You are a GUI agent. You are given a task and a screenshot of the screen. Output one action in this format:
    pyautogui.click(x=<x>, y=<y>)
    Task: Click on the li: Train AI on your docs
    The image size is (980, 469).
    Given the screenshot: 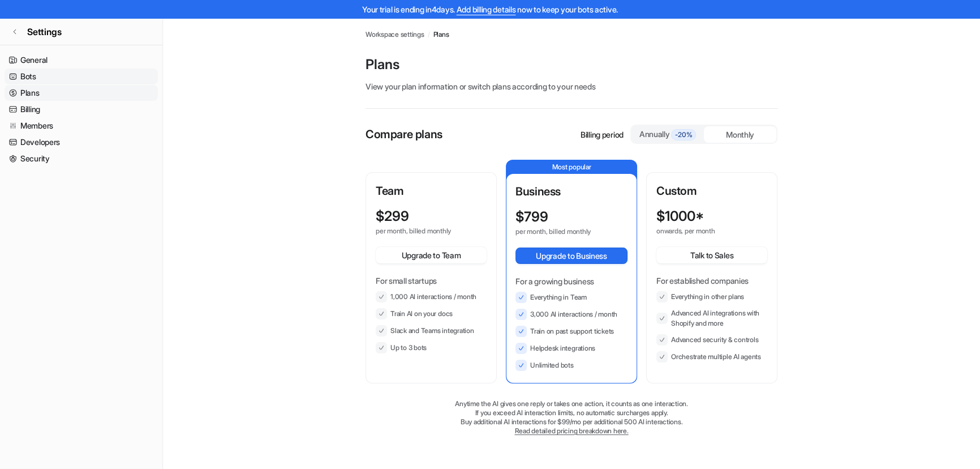 What is the action you would take?
    pyautogui.click(x=432, y=314)
    